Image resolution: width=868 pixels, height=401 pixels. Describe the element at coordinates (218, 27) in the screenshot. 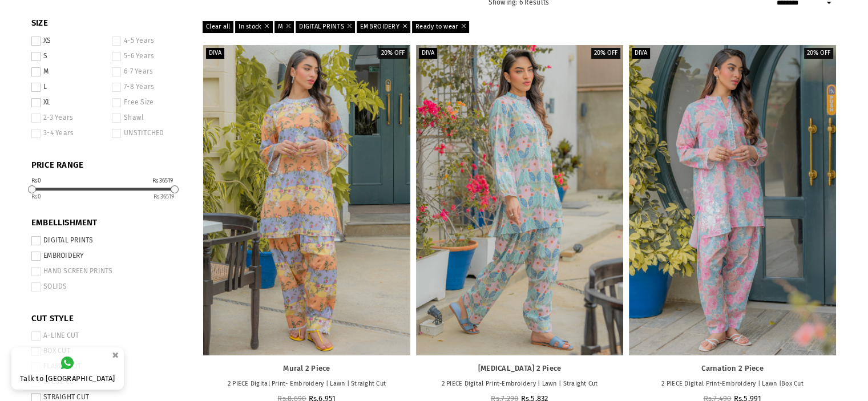

I see `a: Clear all` at that location.